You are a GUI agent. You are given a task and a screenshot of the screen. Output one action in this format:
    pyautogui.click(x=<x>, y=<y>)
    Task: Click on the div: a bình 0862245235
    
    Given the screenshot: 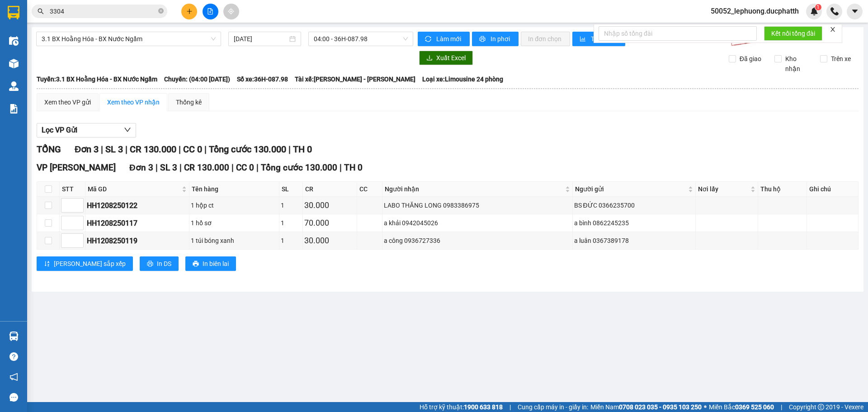 What is the action you would take?
    pyautogui.click(x=634, y=223)
    